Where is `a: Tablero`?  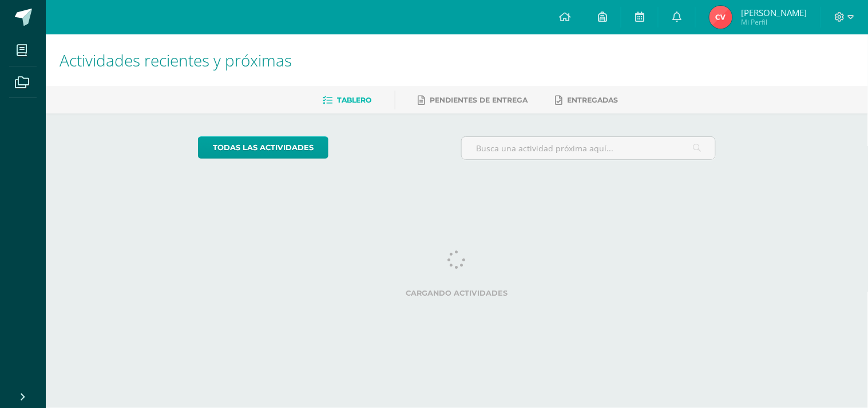
a: Tablero is located at coordinates (347, 100).